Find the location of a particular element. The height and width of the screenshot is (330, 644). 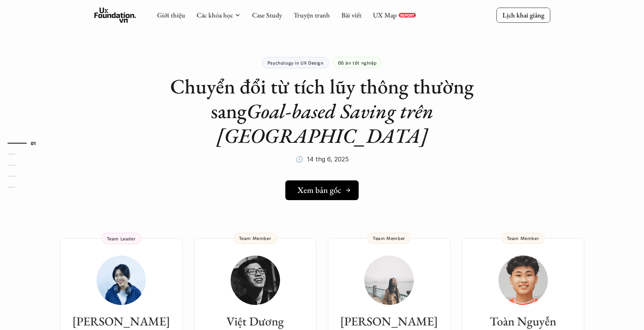

p: Psychology in UX Design is located at coordinates (296, 63).